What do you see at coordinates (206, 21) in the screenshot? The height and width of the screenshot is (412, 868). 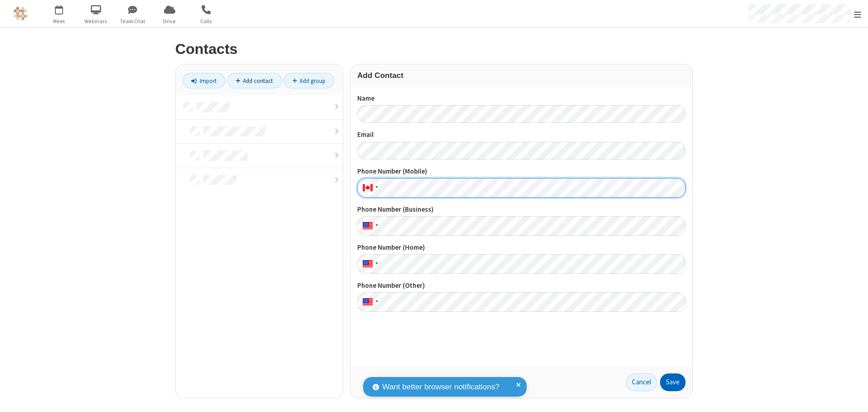 I see `span: Calls` at bounding box center [206, 21].